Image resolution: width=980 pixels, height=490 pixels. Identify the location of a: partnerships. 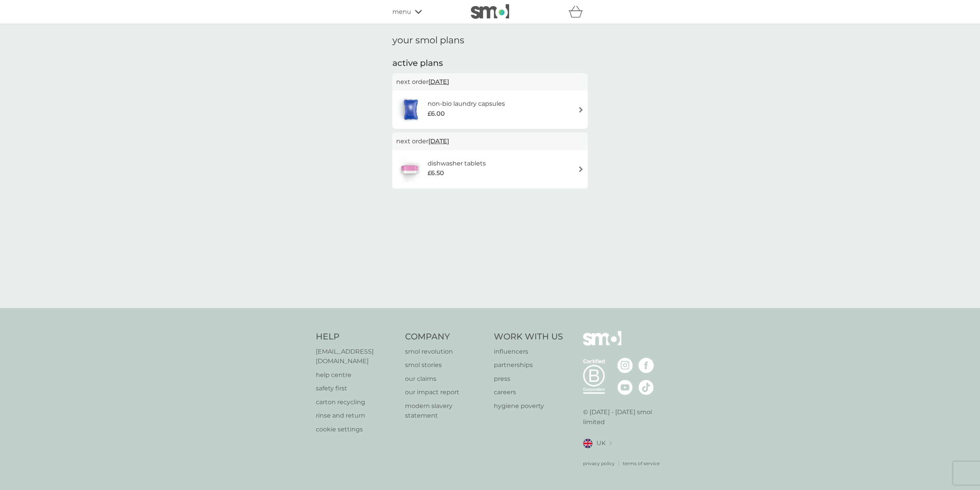
(528, 364).